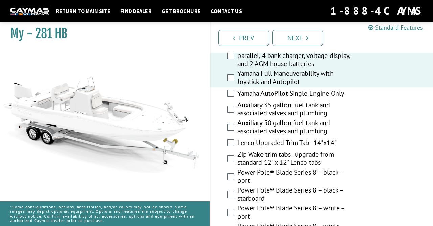  I want to click on label: Power Pole® Blade Series 8’ – black – port, so click(296, 177).